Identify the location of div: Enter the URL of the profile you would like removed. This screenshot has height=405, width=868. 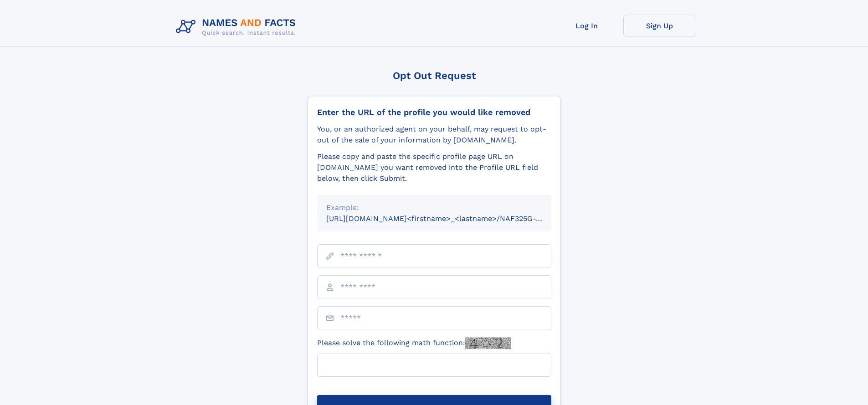
(434, 112).